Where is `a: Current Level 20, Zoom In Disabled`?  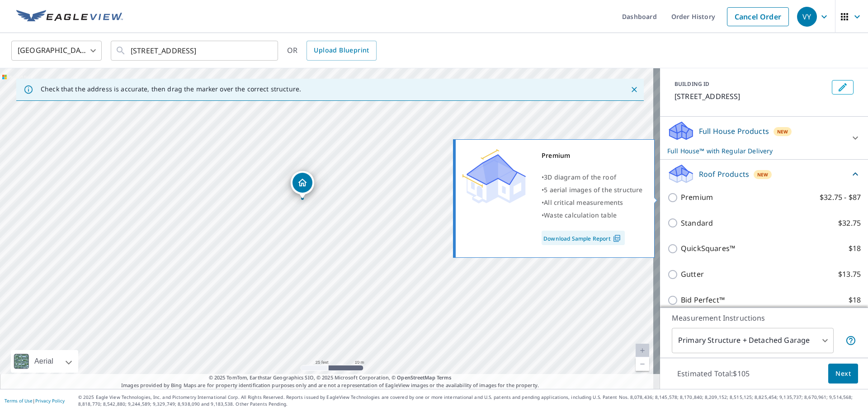
a: Current Level 20, Zoom In Disabled is located at coordinates (643, 351).